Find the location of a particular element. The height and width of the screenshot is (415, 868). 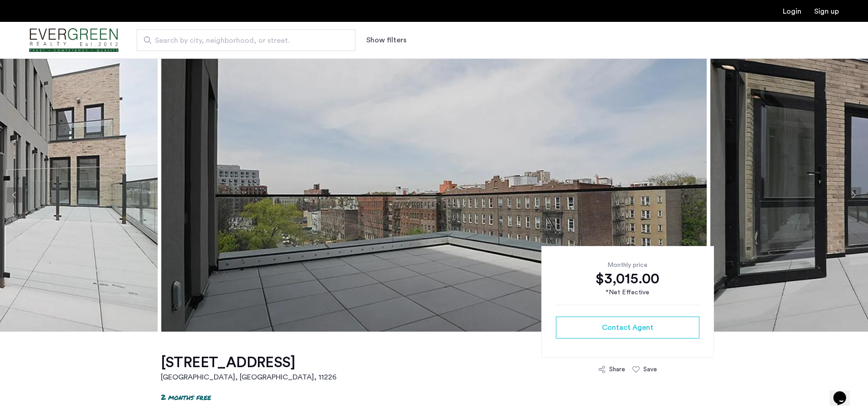

div: Share is located at coordinates (617, 369).